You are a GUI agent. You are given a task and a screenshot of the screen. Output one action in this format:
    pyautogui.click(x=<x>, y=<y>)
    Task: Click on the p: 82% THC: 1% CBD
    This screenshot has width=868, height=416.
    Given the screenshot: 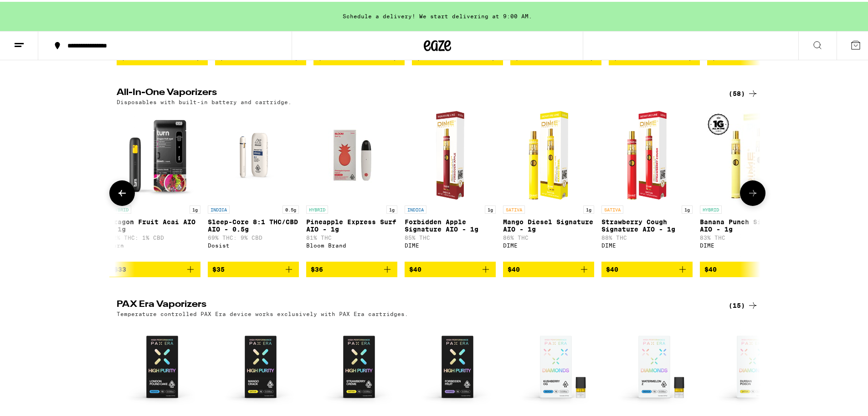 What is the action you would take?
    pyautogui.click(x=155, y=236)
    